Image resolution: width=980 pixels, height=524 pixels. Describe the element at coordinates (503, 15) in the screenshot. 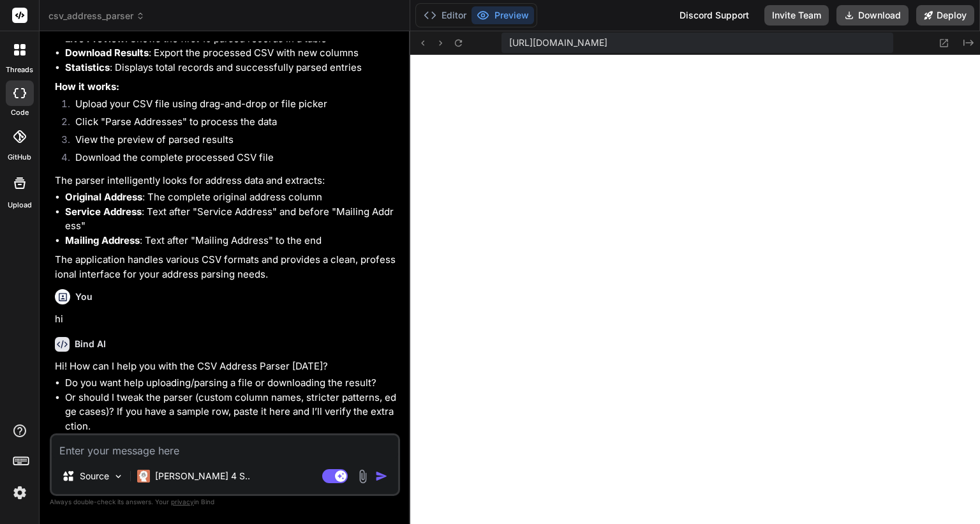

I see `button: Preview` at that location.